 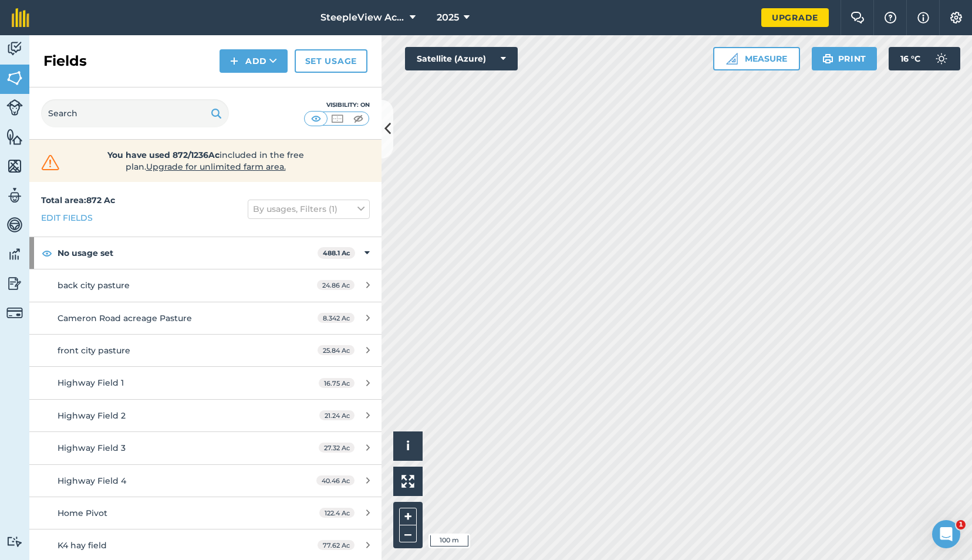 I want to click on a: front city pasture25.84 Ac, so click(x=205, y=350).